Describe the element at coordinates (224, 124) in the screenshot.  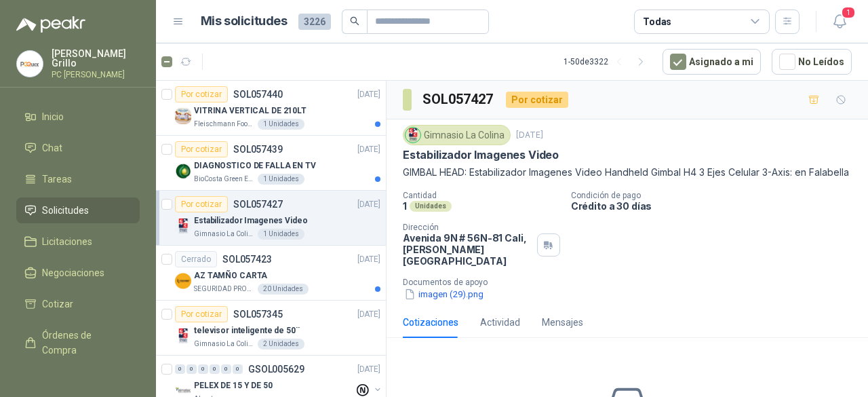
I see `p: Fleischmann Foods S.A.` at that location.